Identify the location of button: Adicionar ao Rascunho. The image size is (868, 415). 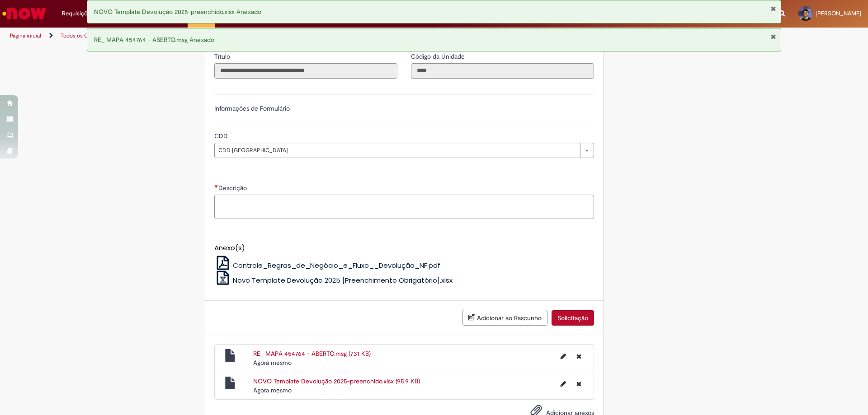
(505, 318).